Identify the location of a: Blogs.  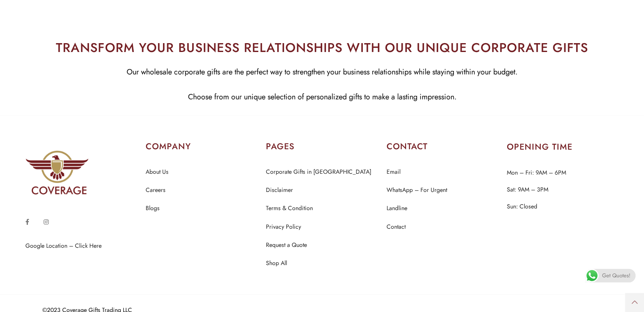
(152, 209).